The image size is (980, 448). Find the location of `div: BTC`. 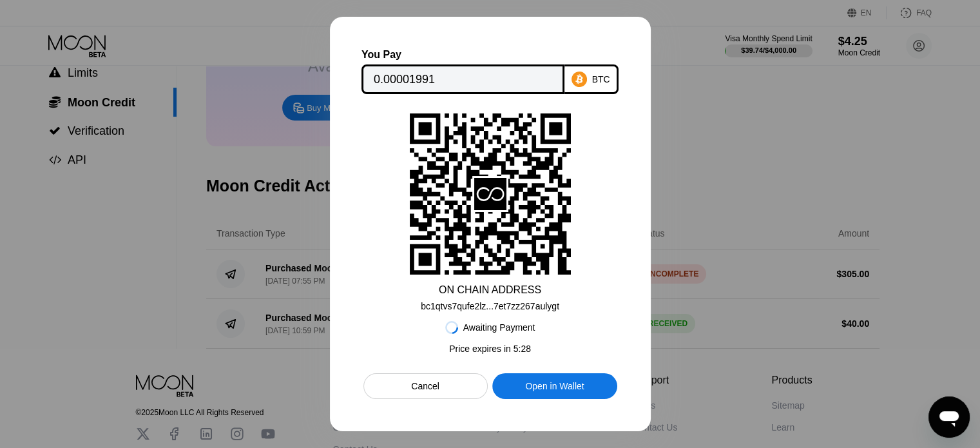

div: BTC is located at coordinates (601, 79).